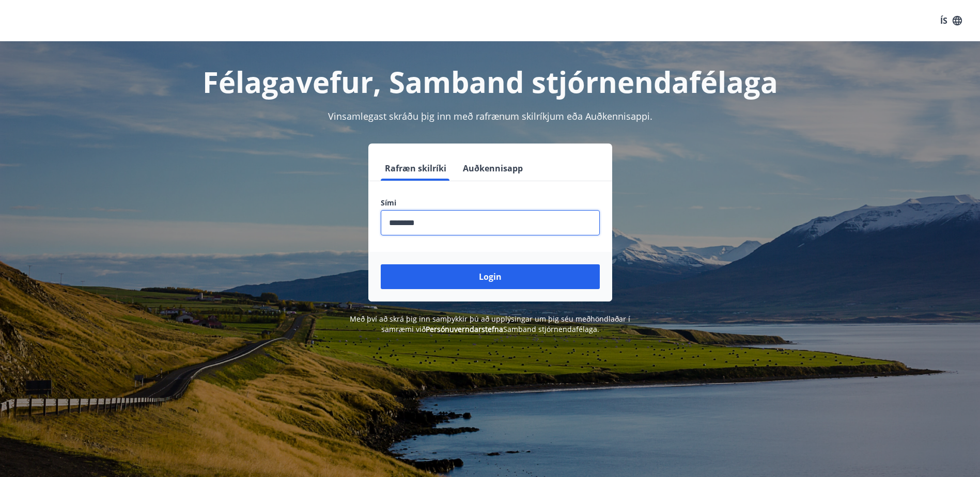  I want to click on button: ÍS, so click(951, 21).